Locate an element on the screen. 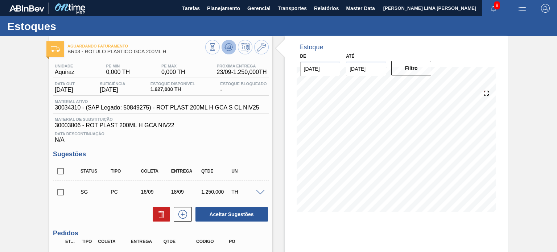 The image size is (557, 252). div: TH is located at coordinates (246, 192).